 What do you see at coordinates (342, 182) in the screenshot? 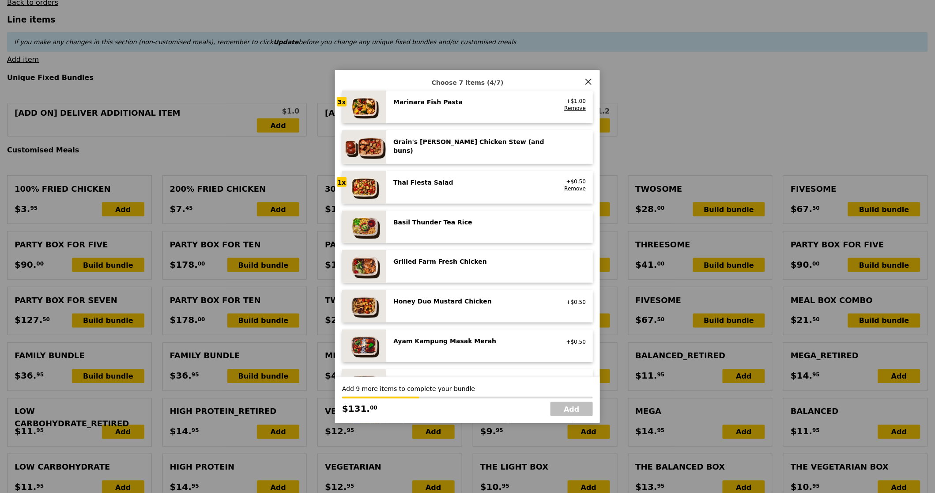
I see `div: 1x` at bounding box center [342, 182].